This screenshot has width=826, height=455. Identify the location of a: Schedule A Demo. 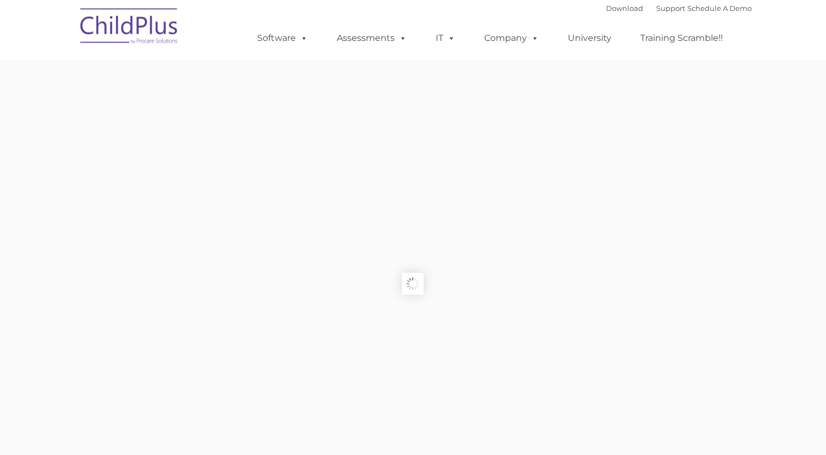
(719, 8).